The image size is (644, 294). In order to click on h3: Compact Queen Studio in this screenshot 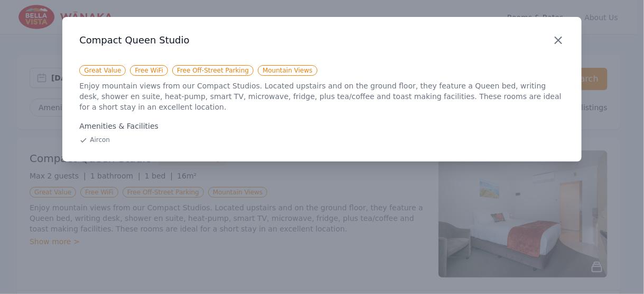, I will do `click(322, 40)`.